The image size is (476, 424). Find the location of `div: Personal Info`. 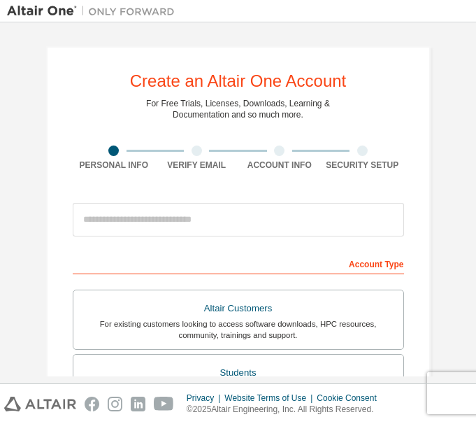

div: Personal Info is located at coordinates (114, 165).